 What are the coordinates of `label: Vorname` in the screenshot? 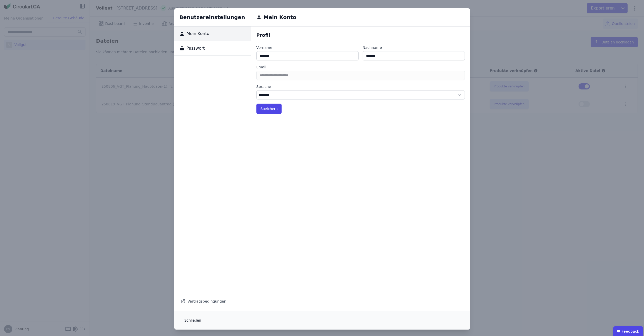 It's located at (307, 47).